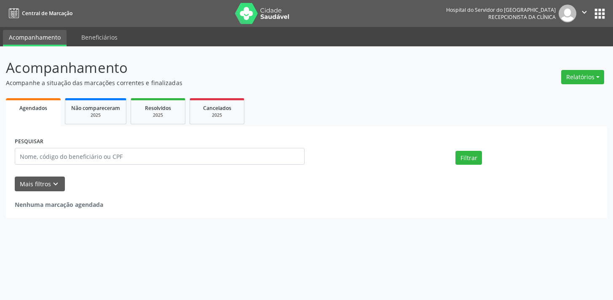 The image size is (613, 300). Describe the element at coordinates (56, 184) in the screenshot. I see `i: keyboard_arrow_down` at that location.